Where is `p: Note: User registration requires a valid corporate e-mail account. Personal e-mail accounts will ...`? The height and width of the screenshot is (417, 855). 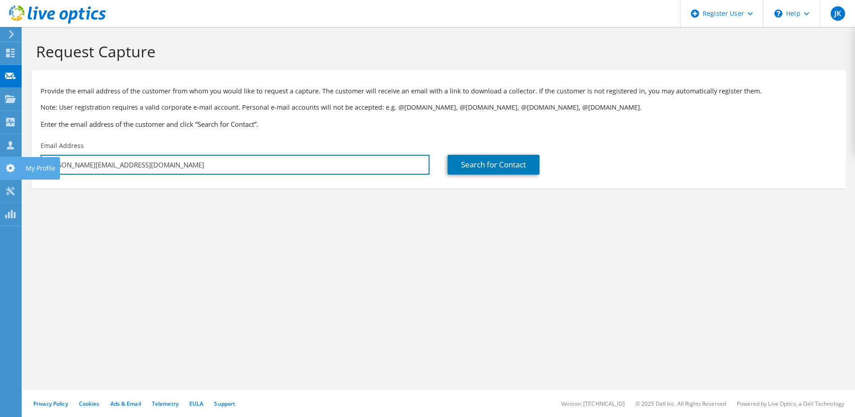
p: Note: User registration requires a valid corporate e-mail account. Personal e-mail accounts will ... is located at coordinates (439, 107).